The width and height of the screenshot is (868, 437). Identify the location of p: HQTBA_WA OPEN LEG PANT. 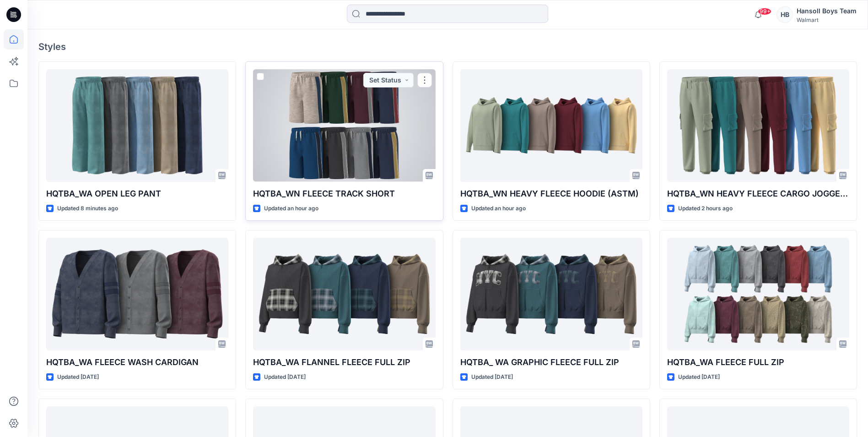
(137, 194).